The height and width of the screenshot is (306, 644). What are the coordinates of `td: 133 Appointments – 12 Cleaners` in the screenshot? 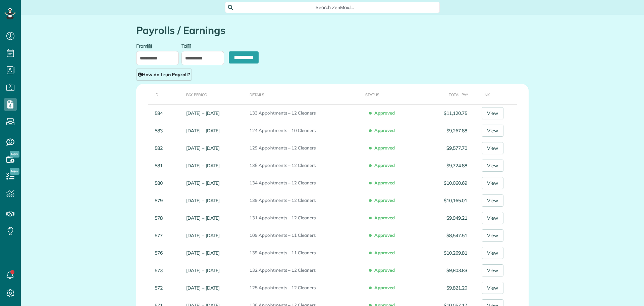 It's located at (304, 113).